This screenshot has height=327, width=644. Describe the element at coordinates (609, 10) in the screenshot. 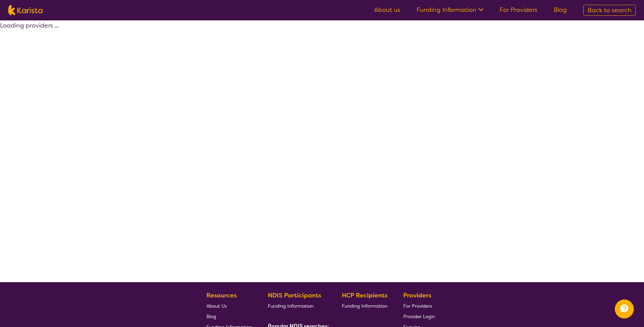

I see `span: Back to search` at that location.